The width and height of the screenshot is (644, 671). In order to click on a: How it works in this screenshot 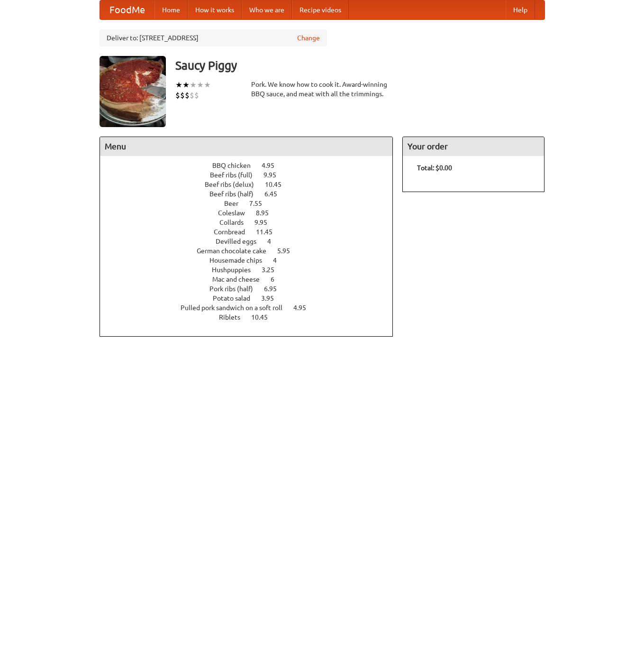, I will do `click(214, 10)`.